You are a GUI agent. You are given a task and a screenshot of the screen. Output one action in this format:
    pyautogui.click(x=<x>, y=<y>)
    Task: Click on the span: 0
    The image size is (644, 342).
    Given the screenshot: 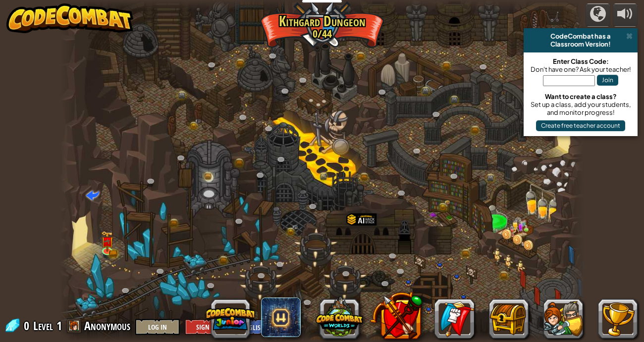 What is the action you would take?
    pyautogui.click(x=28, y=326)
    